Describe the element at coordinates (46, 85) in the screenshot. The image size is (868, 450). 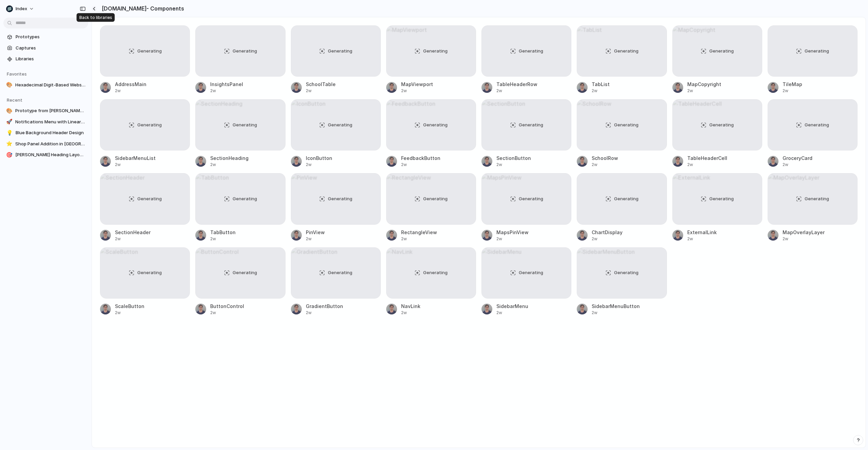
I see `a: 🎨Hexadecimal Digit-Based Website Demo` at that location.